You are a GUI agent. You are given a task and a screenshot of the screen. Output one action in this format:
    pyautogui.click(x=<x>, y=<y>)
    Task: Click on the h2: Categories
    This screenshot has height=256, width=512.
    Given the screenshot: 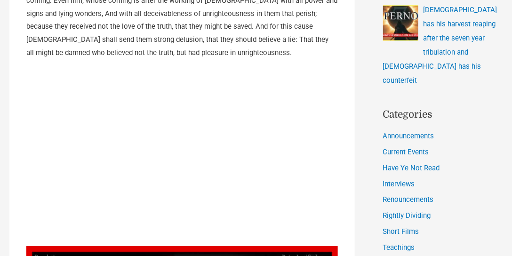 What is the action you would take?
    pyautogui.click(x=443, y=115)
    